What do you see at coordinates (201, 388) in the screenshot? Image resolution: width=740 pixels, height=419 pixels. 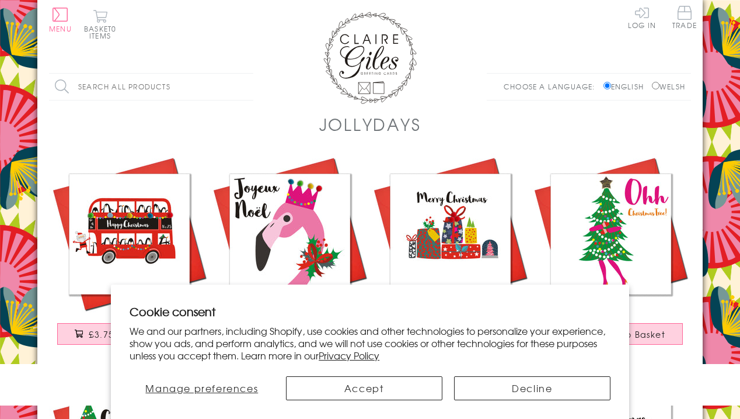 I see `span: Manage preferences` at bounding box center [201, 388].